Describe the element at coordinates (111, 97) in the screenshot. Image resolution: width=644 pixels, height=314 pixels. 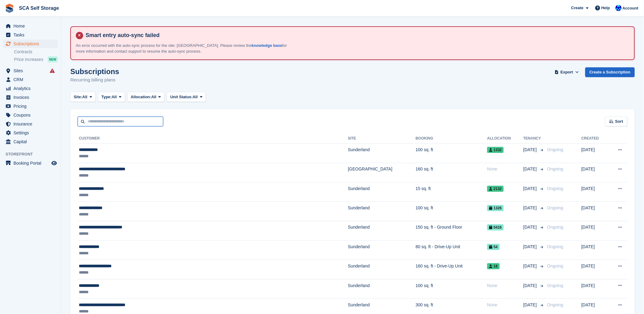
I see `button: Type: All` at that location.